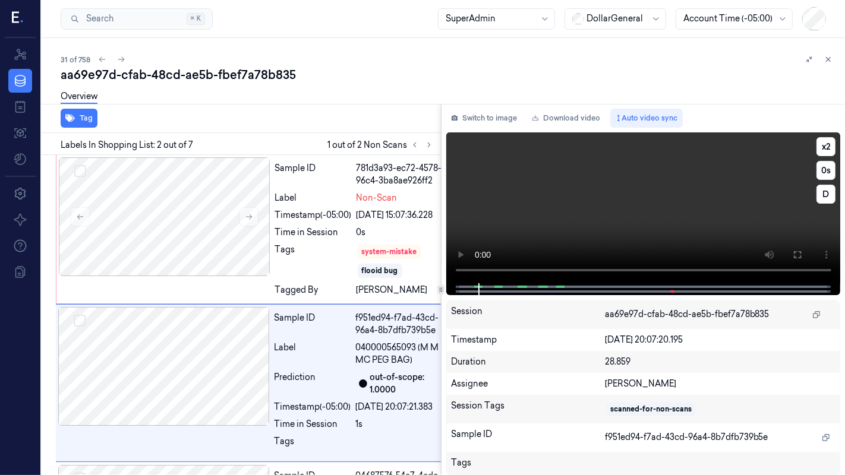 The width and height of the screenshot is (845, 475). What do you see at coordinates (137, 19) in the screenshot?
I see `button: Search⌘K` at bounding box center [137, 19].